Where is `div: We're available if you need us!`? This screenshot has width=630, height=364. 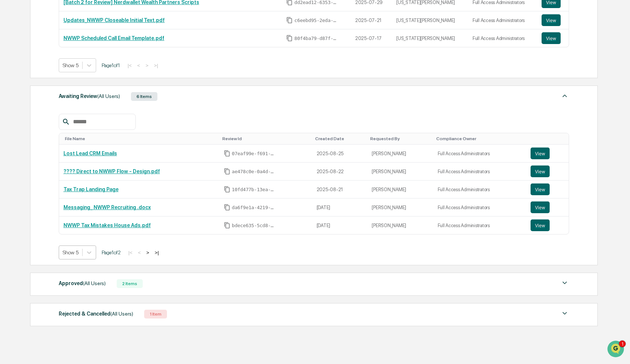
div: We're available if you need us! is located at coordinates (67, 66).